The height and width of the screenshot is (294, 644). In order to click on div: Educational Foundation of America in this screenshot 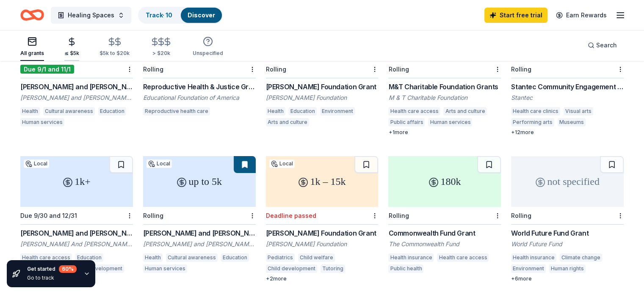, I will do `click(199, 98)`.